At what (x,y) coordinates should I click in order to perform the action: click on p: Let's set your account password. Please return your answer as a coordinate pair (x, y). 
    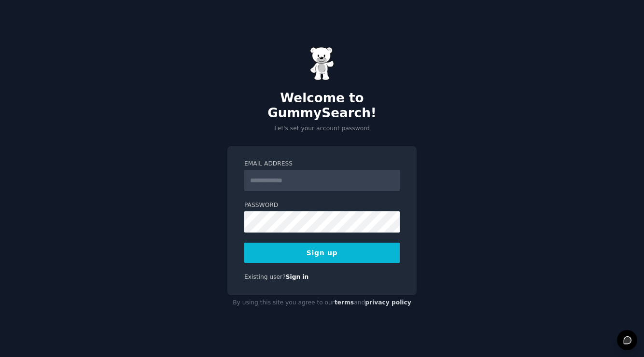
    Looking at the image, I should click on (322, 129).